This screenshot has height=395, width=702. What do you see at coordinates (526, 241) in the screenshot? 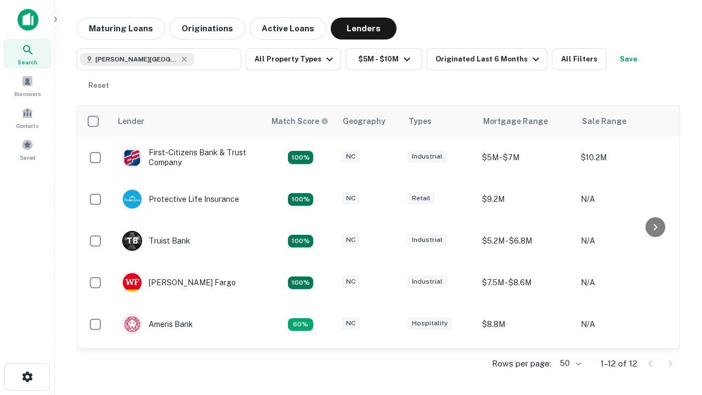
I see `td: $5.2M - $6.8M` at bounding box center [526, 241].